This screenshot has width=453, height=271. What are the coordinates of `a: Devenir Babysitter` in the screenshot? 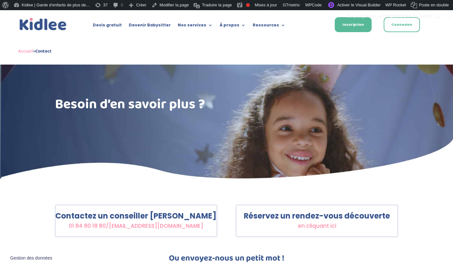 It's located at (150, 26).